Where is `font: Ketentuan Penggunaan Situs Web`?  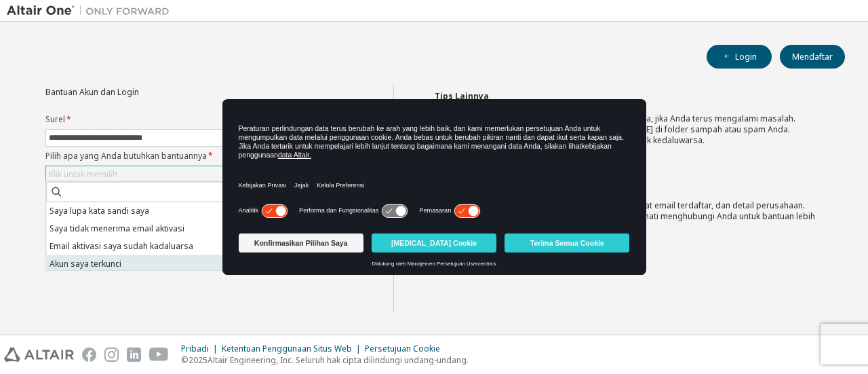
font: Ketentuan Penggunaan Situs Web is located at coordinates (287, 349).